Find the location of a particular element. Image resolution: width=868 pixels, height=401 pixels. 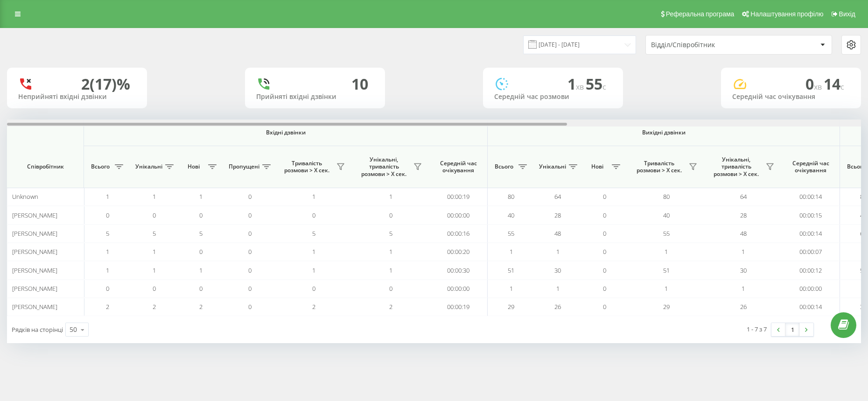

span: 29 is located at coordinates (667, 307).